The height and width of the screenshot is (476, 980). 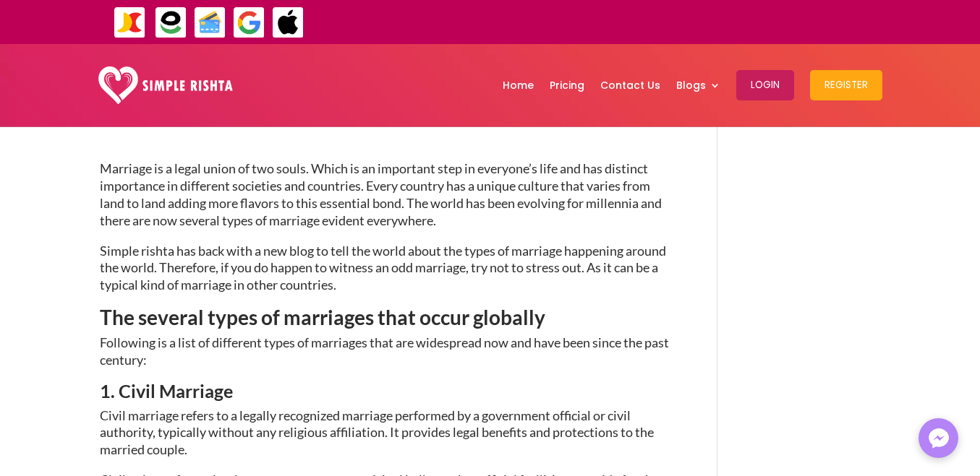 What do you see at coordinates (939, 439) in the screenshot?
I see `img: Messenger` at bounding box center [939, 439].